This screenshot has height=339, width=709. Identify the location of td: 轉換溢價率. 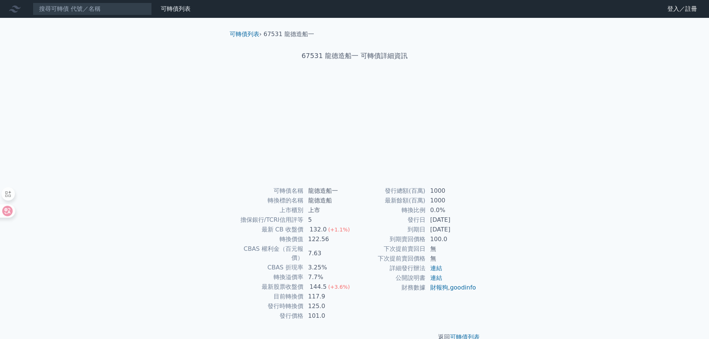
(268, 277).